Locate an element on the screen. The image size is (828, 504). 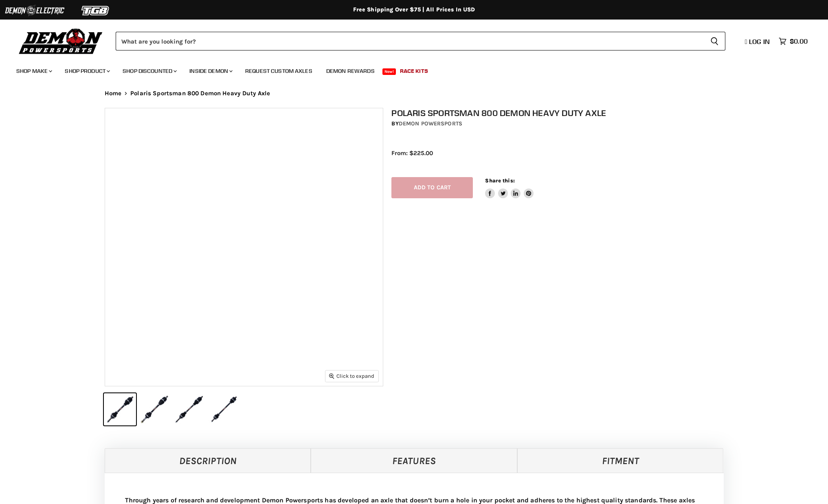
img: Demon Powersports is located at coordinates (61, 41).